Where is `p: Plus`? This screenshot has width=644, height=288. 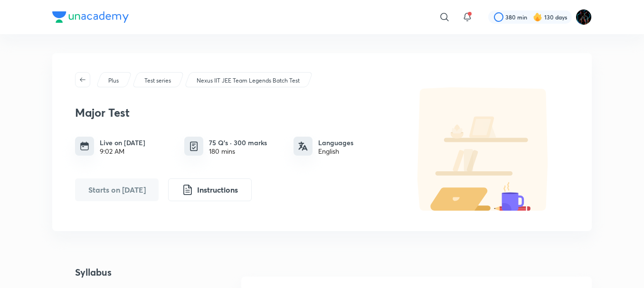
p: Plus is located at coordinates (113, 80).